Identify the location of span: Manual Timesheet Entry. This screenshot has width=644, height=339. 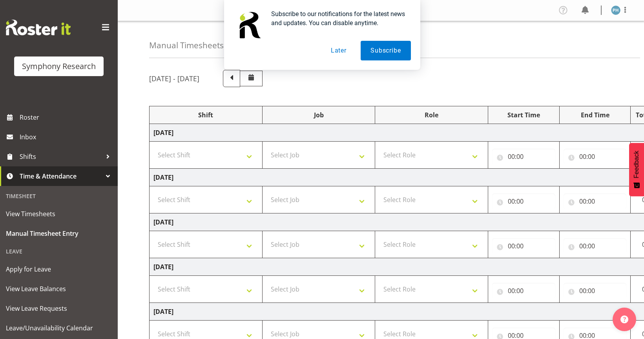
(59, 234).